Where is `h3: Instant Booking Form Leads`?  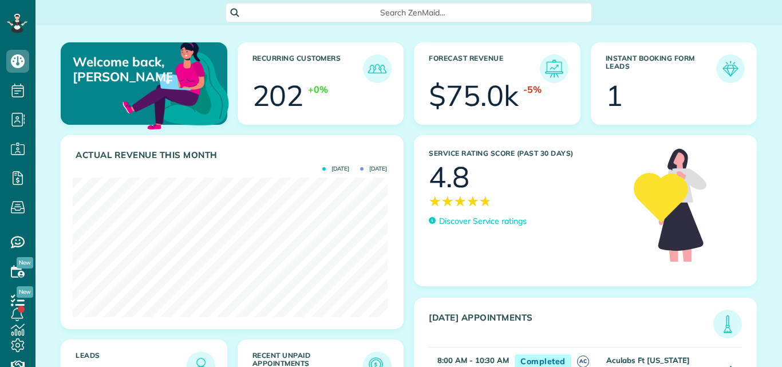
h3: Instant Booking Form Leads is located at coordinates (662, 69).